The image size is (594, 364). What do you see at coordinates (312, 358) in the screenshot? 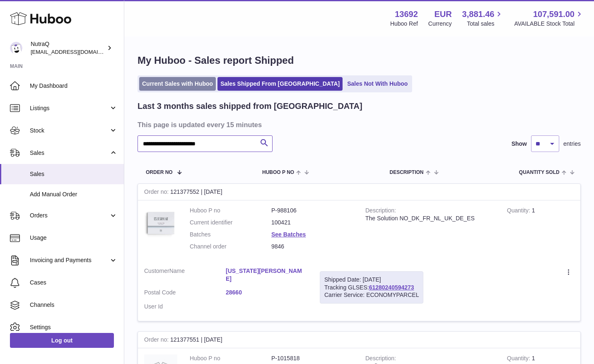
I see `dd: P-1015818` at bounding box center [312, 358].